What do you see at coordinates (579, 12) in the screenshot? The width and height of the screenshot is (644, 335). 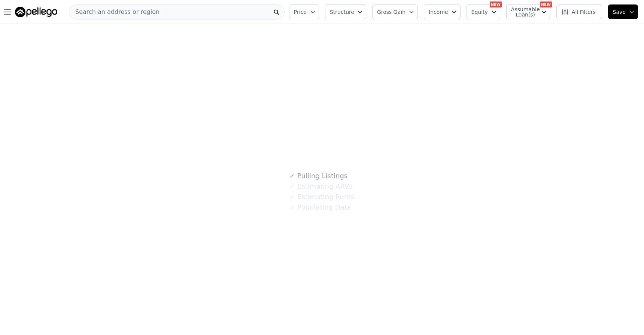 I see `button: All Filters` at bounding box center [579, 12].